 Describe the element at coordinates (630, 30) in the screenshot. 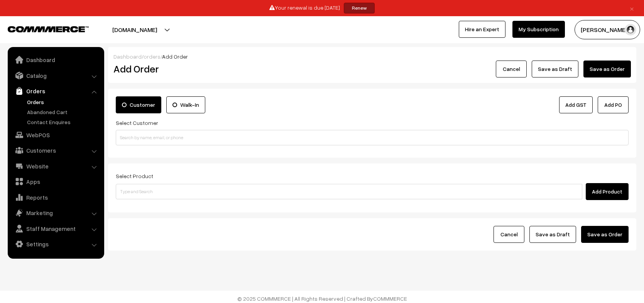

I see `img: user` at that location.